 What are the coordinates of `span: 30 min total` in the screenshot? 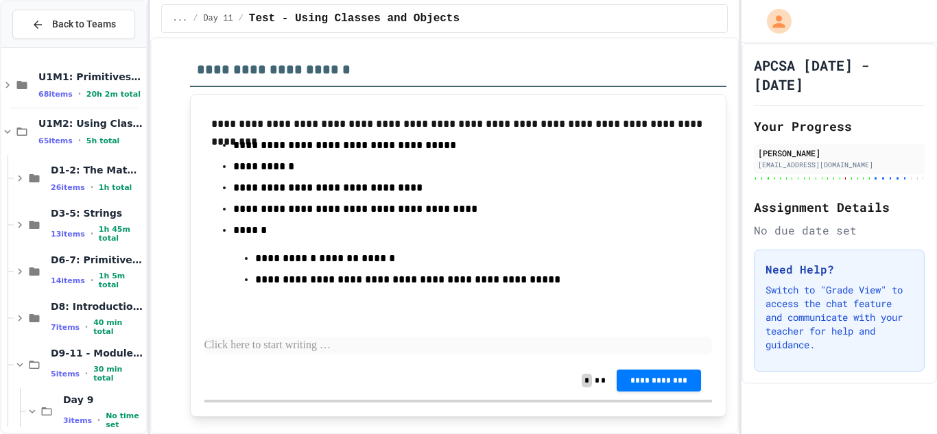 It's located at (118, 374).